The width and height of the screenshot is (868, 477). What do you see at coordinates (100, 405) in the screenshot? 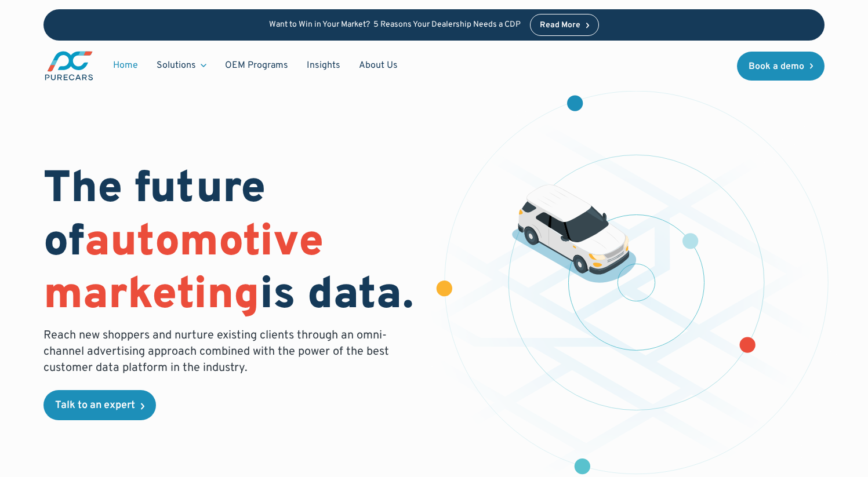
I see `a: Talk to an expert` at bounding box center [100, 405].